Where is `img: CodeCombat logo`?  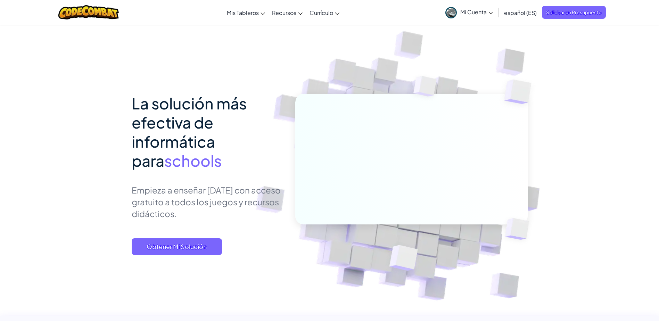 img: CodeCombat logo is located at coordinates (89, 12).